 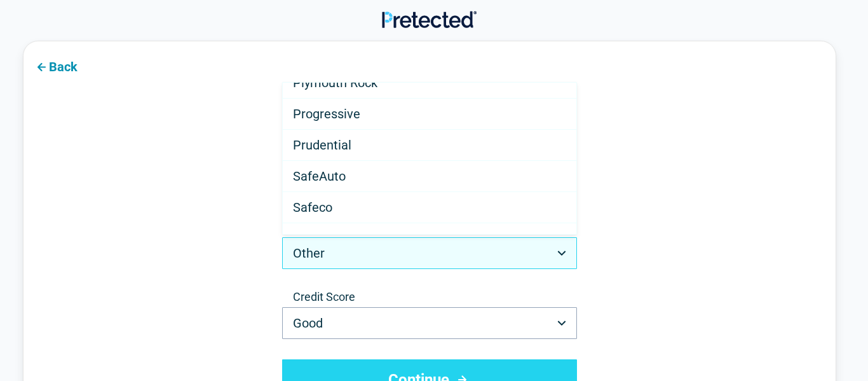 What do you see at coordinates (326, 114) in the screenshot?
I see `span: Progressive` at bounding box center [326, 114].